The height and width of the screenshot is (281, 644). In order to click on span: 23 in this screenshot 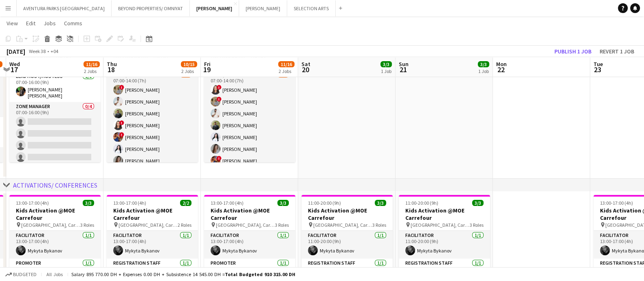, I will do `click(597, 70)`.